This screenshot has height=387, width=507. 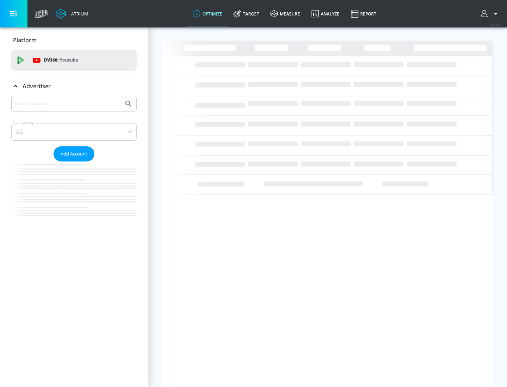 What do you see at coordinates (25, 40) in the screenshot?
I see `p: Platform` at bounding box center [25, 40].